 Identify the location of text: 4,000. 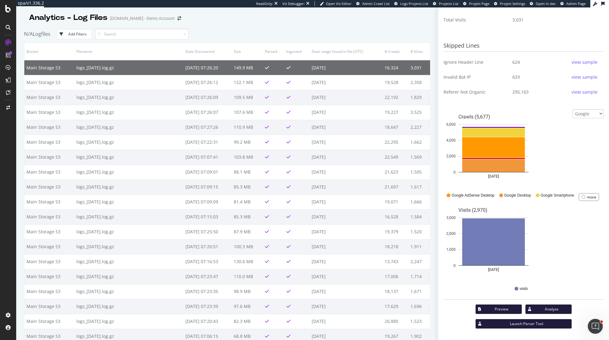
(451, 140).